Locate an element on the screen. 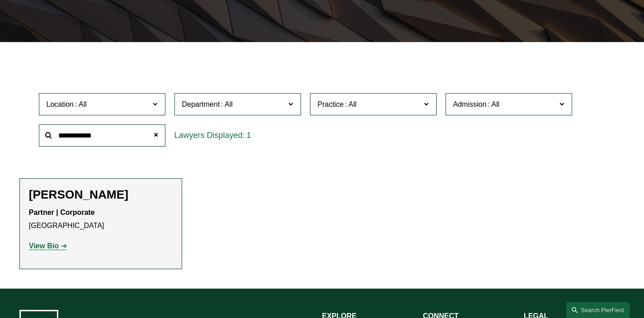 The width and height of the screenshot is (644, 318). a: Search this site is located at coordinates (598, 310).